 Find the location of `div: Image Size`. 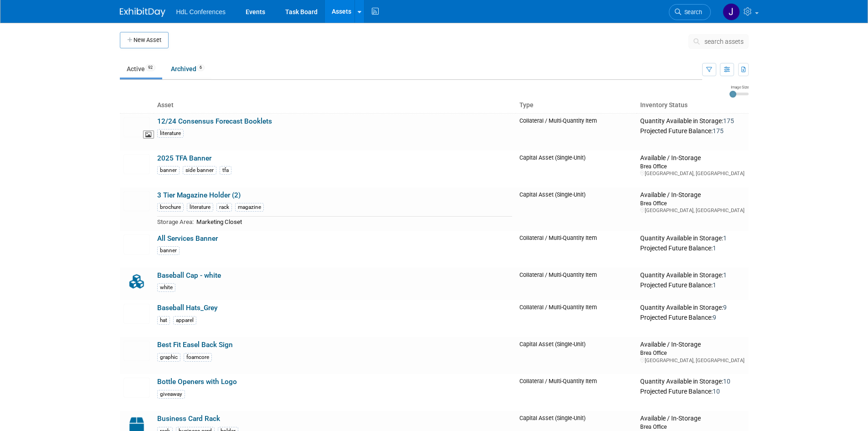

div: Image Size is located at coordinates (739, 87).